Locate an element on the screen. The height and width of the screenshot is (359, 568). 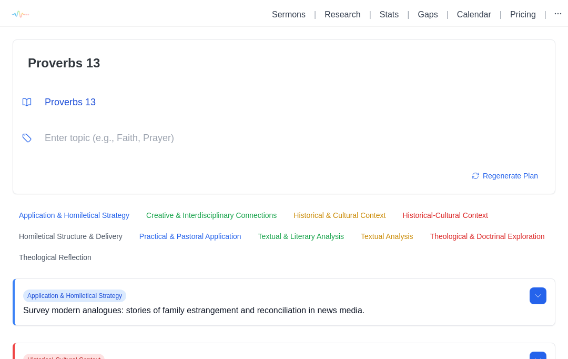
button: Creative & Interdisciplinary Connections is located at coordinates (211, 215).